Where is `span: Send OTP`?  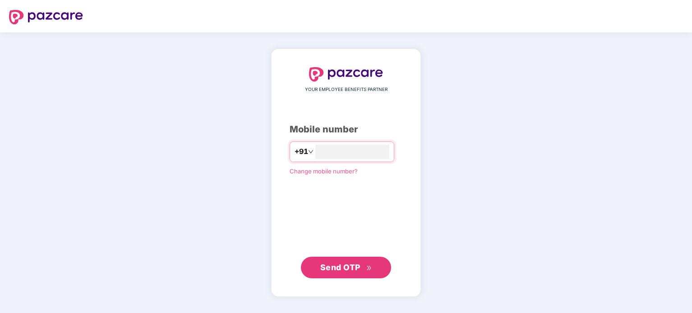
span: Send OTP is located at coordinates (340, 267).